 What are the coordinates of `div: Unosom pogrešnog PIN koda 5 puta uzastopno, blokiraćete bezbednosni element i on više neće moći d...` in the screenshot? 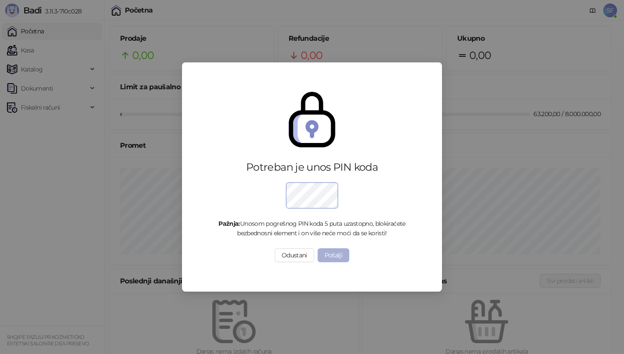 It's located at (312, 228).